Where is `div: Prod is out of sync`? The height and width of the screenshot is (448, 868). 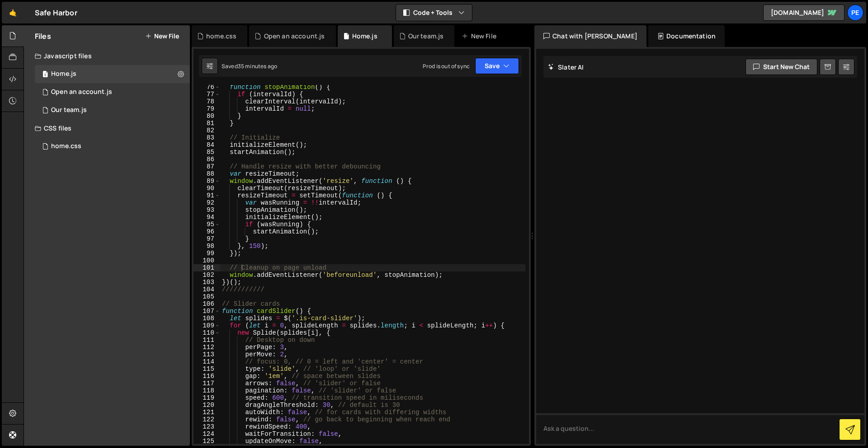 div: Prod is out of sync is located at coordinates (446, 66).